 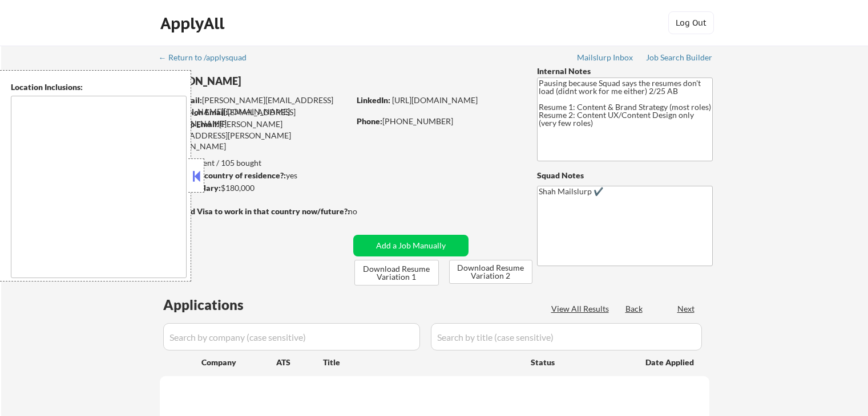 What do you see at coordinates (679, 57) in the screenshot?
I see `div: Job Search Builder` at bounding box center [679, 57].